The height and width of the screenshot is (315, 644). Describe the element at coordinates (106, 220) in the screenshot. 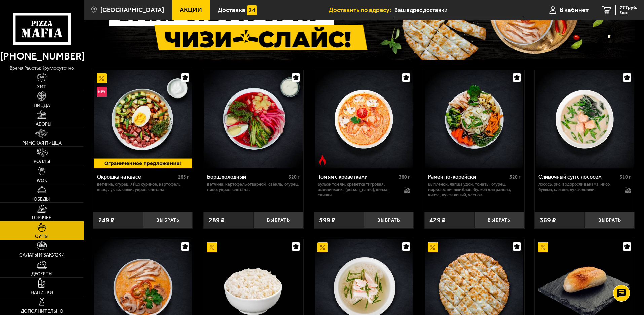

I see `span: 249 ₽` at that location.